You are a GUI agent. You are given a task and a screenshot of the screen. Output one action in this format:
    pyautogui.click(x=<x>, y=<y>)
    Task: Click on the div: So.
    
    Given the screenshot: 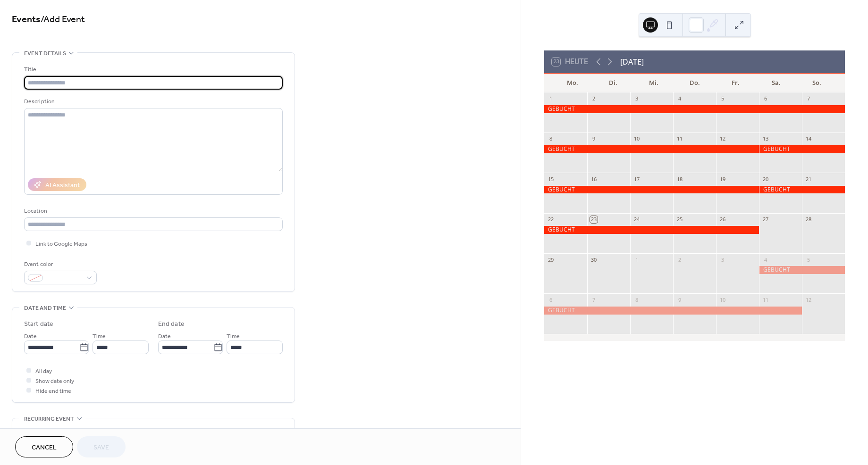 What is the action you would take?
    pyautogui.click(x=817, y=83)
    